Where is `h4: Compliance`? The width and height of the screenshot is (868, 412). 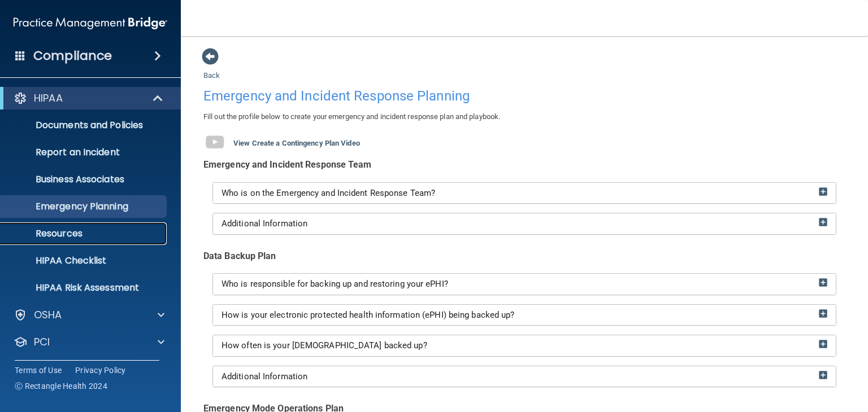 h4: Compliance is located at coordinates (72, 56).